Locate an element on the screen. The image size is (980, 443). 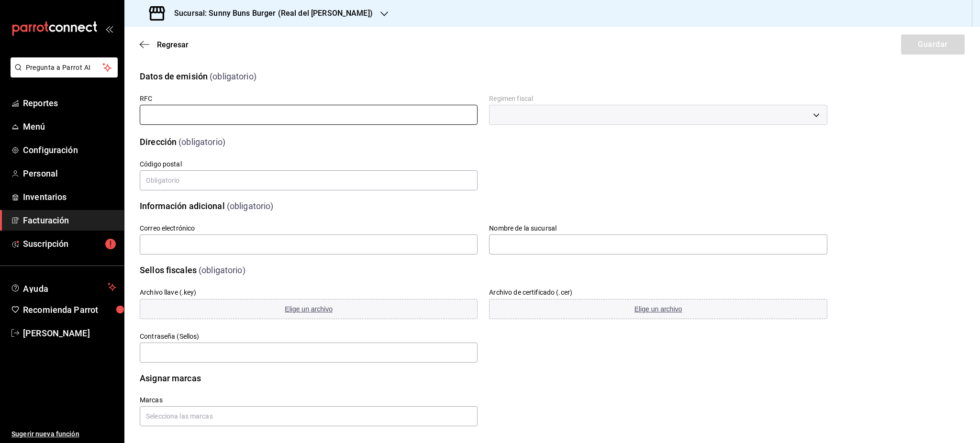
label: Regimen fiscal is located at coordinates (658, 98).